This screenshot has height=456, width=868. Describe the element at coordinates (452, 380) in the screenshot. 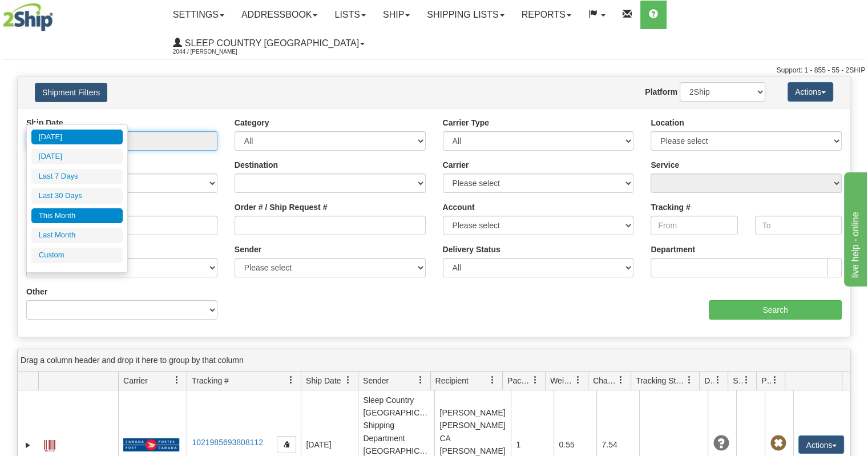

I see `span: Recipient` at that location.